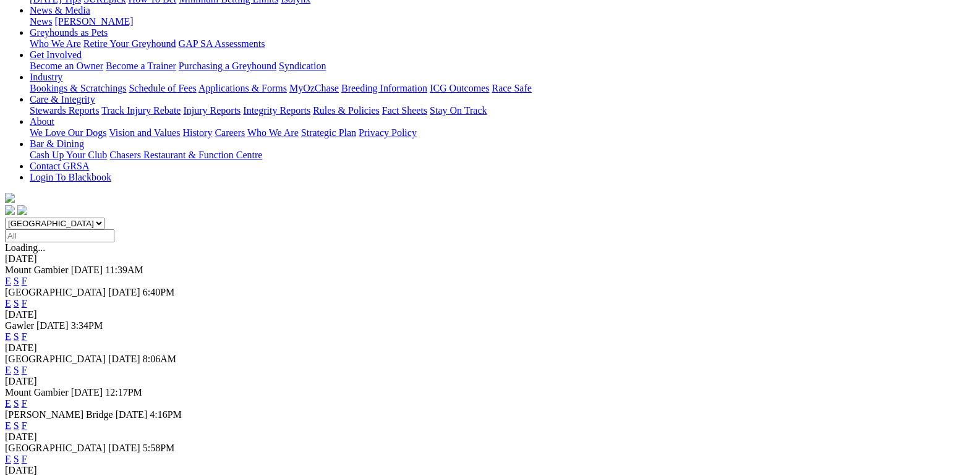  Describe the element at coordinates (459, 88) in the screenshot. I see `a: ICG Outcomes` at that location.